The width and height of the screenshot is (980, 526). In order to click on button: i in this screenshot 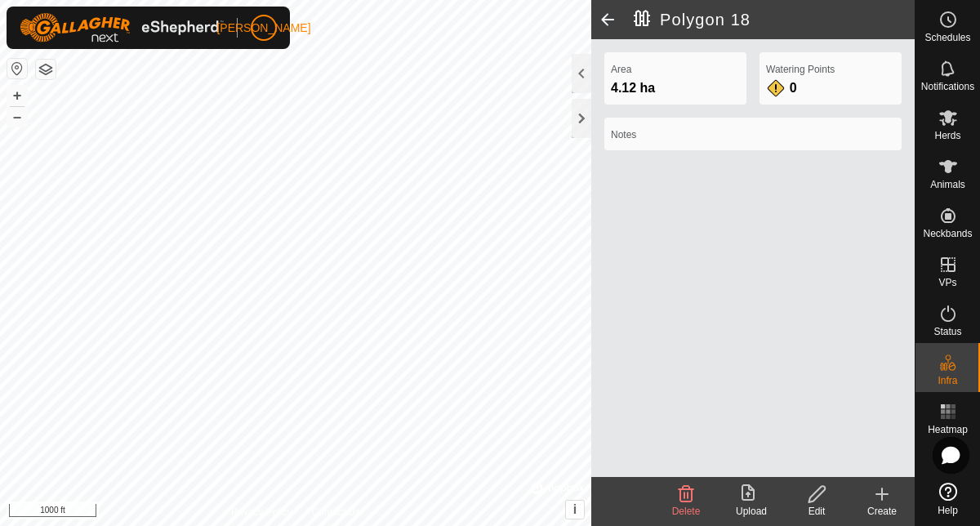, I will do `click(575, 509)`.